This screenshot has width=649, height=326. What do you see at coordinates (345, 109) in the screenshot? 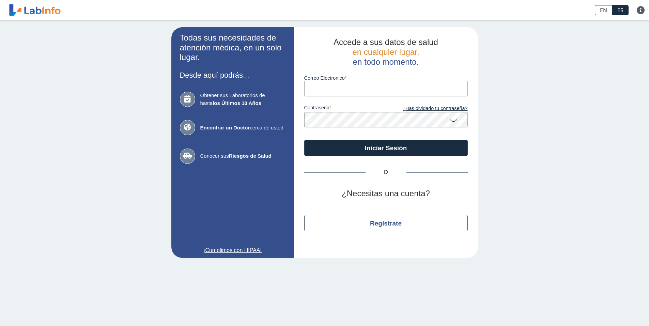
I see `label: contraseña` at bounding box center [345, 109].